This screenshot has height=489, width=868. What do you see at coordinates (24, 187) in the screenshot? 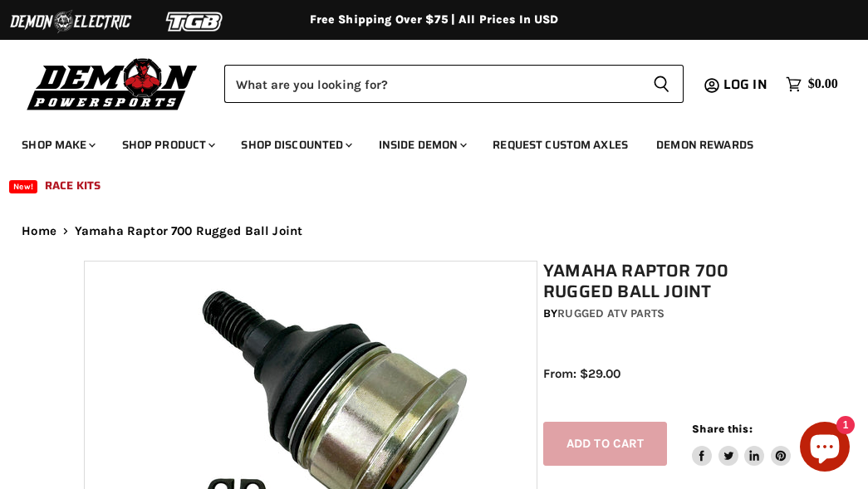
I see `span: New!` at bounding box center [24, 187].